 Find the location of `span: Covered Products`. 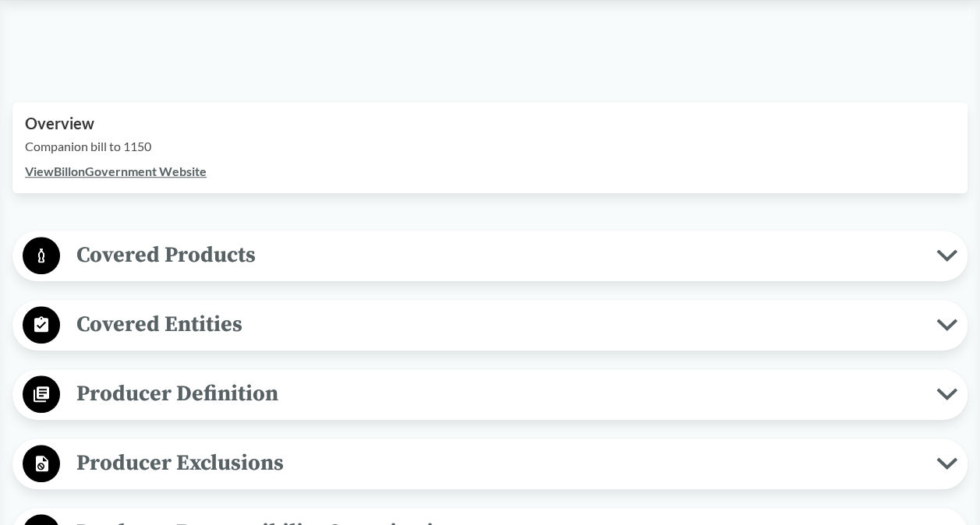

span: Covered Products is located at coordinates (498, 255).